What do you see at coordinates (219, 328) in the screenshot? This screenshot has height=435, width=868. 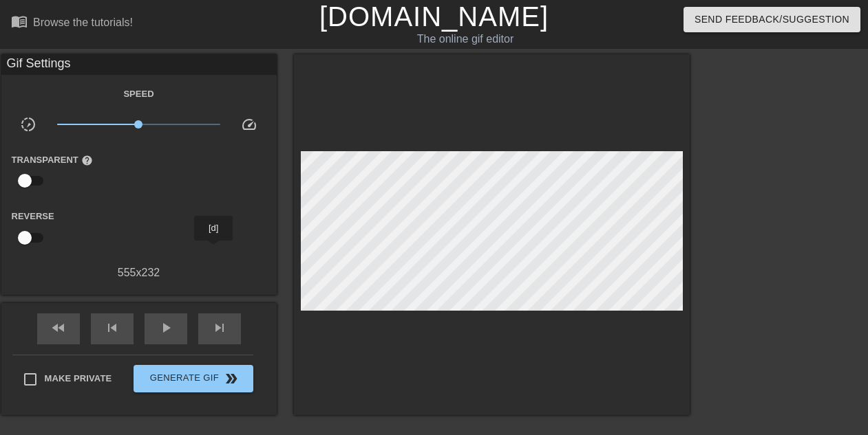 I see `span: skip_next` at bounding box center [219, 328].